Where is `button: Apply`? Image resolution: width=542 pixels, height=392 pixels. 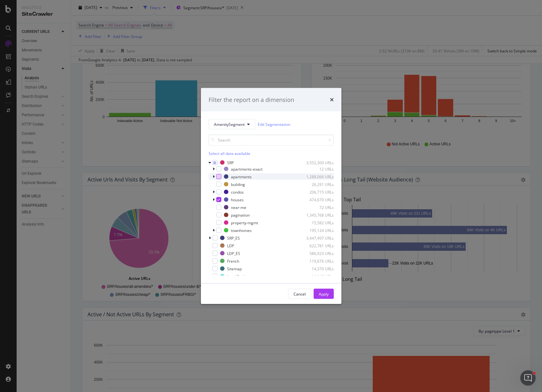 button: Apply is located at coordinates (324, 294).